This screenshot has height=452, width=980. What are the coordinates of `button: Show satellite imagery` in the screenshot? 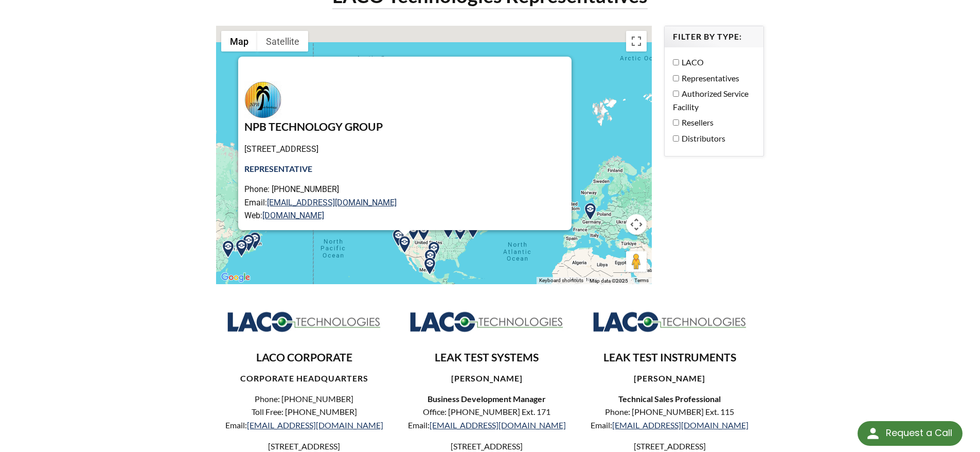 It's located at (282, 41).